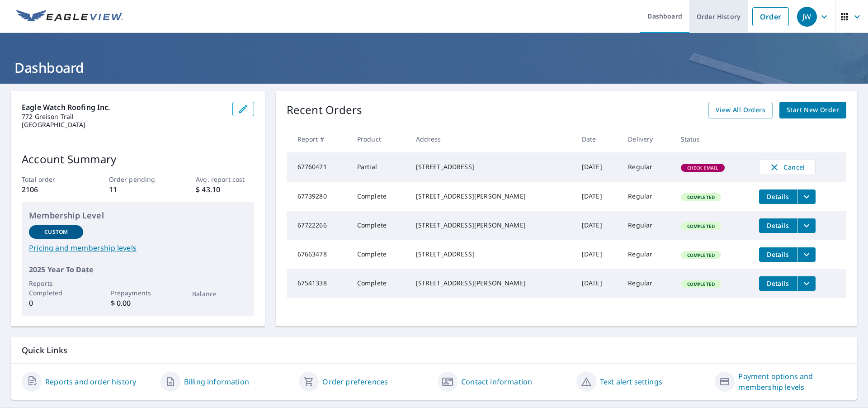 This screenshot has height=412, width=868. What do you see at coordinates (318, 226) in the screenshot?
I see `td: 67722266` at bounding box center [318, 226].